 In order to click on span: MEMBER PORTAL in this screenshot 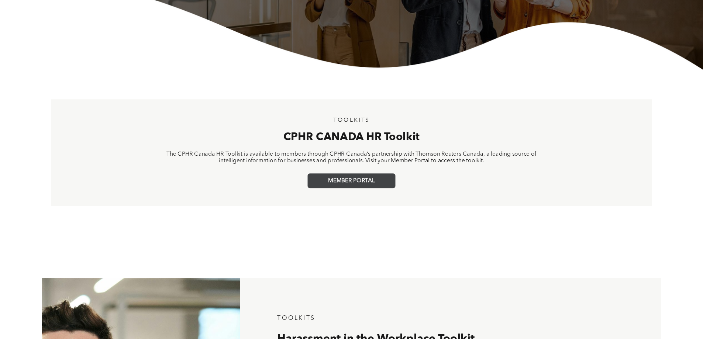, I will do `click(352, 181)`.